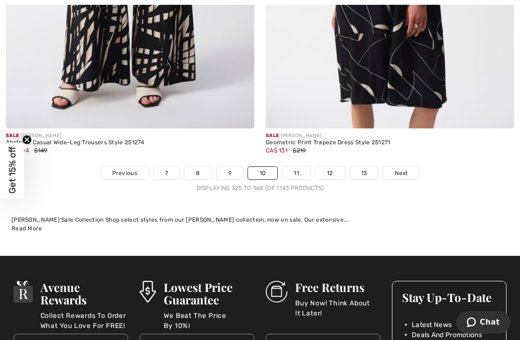 The height and width of the screenshot is (340, 520). I want to click on img: Free Returns, so click(276, 292).